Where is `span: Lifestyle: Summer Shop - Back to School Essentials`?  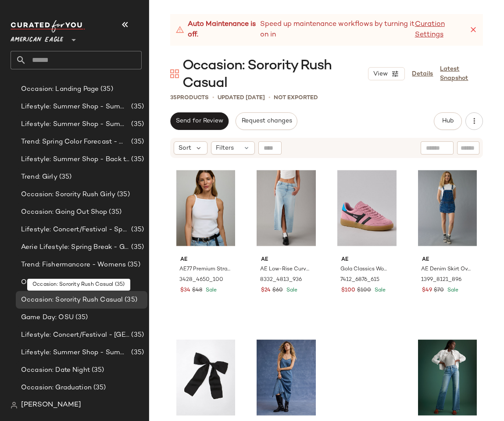 span: Lifestyle: Summer Shop - Back to School Essentials is located at coordinates (75, 159).